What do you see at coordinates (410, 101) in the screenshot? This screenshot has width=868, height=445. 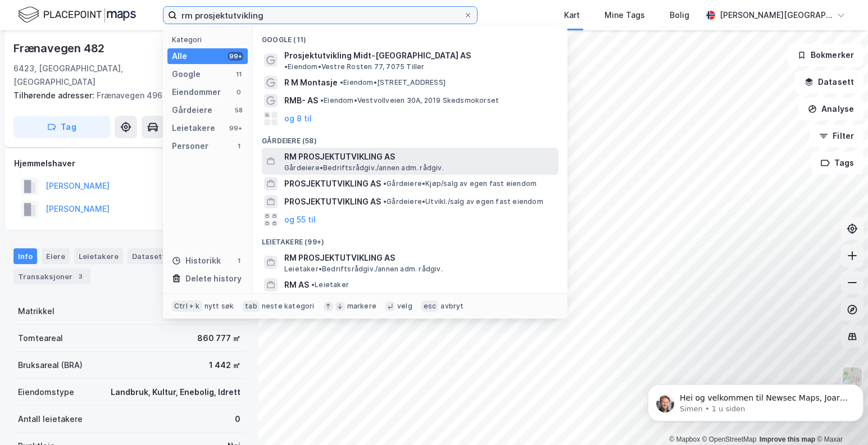 I see `span: Eiendom • Vestvollveien 30A, 2019 Skedsmokorset` at bounding box center [410, 101].